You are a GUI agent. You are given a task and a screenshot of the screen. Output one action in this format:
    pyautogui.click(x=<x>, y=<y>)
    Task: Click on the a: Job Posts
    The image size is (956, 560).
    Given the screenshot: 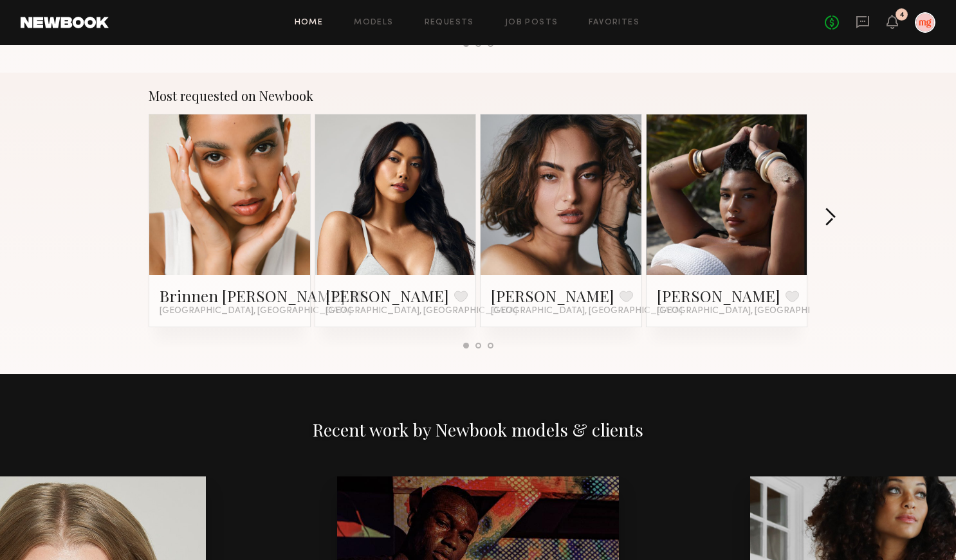 What is the action you would take?
    pyautogui.click(x=531, y=22)
    